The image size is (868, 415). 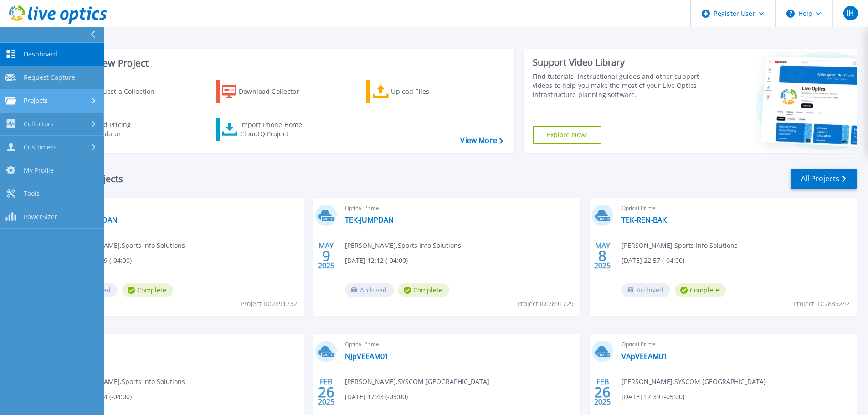 I want to click on span: Customers, so click(x=40, y=147).